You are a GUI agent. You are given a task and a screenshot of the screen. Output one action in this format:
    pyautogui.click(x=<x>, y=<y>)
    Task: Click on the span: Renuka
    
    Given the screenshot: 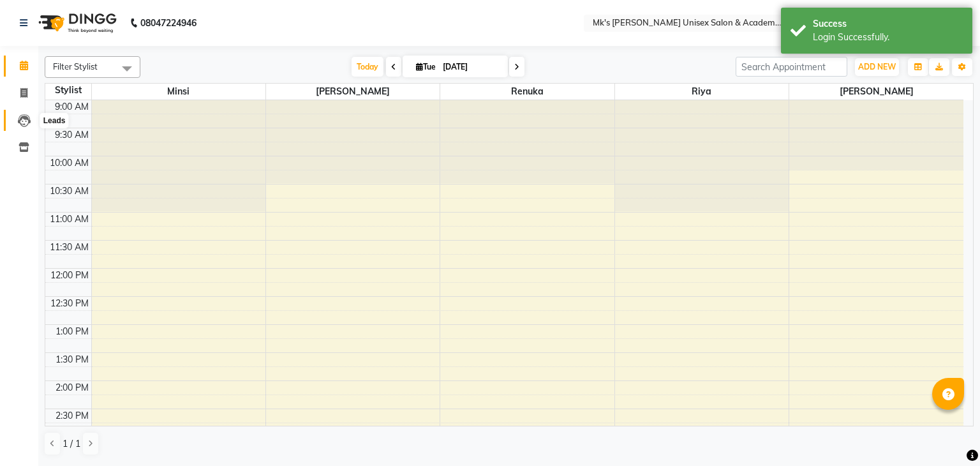 What is the action you would take?
    pyautogui.click(x=527, y=91)
    